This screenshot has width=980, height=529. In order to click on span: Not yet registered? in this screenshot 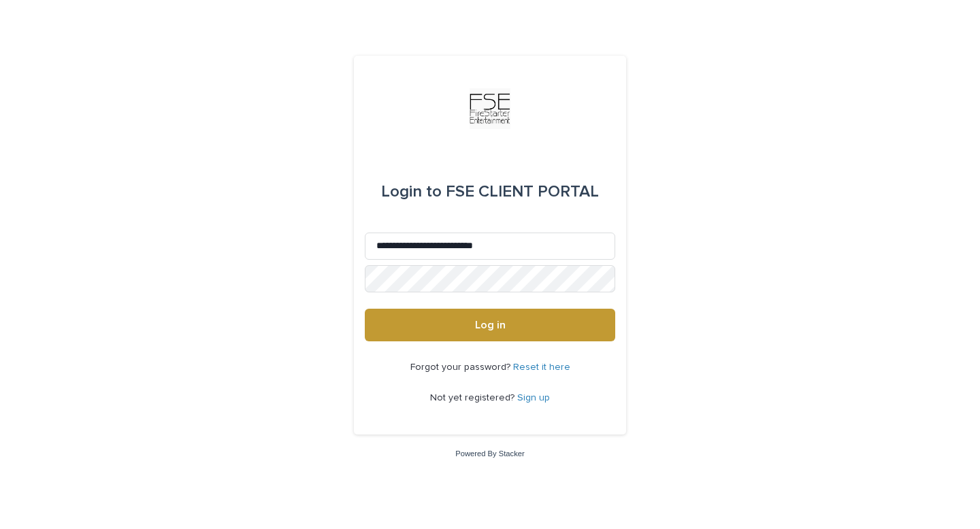, I will do `click(474, 398)`.